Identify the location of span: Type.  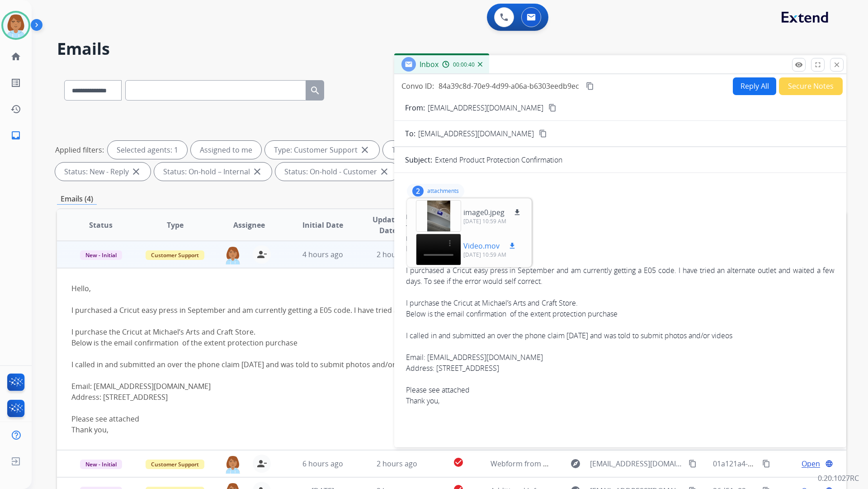
(175, 225).